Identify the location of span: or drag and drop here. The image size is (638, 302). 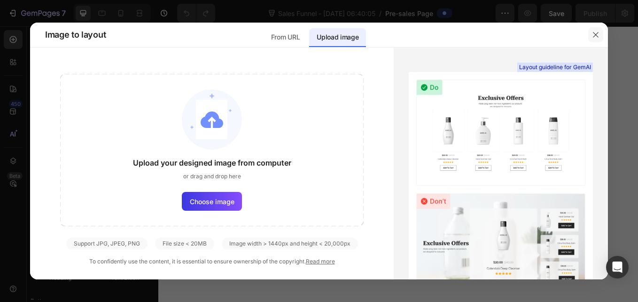
(212, 176).